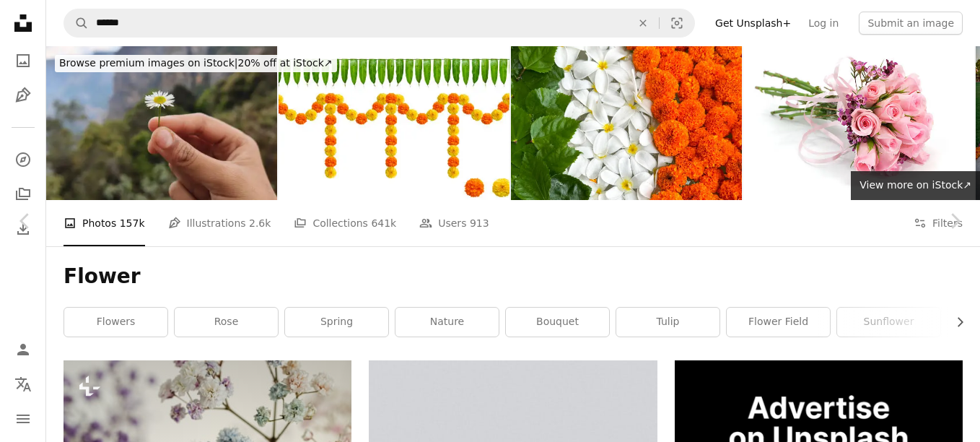  What do you see at coordinates (345, 223) in the screenshot?
I see `a: Collections 641k` at bounding box center [345, 223].